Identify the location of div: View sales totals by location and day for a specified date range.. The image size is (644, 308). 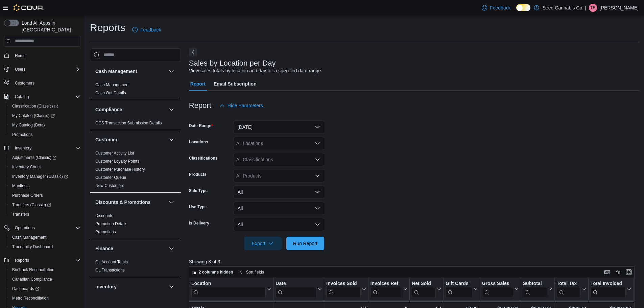
(256, 71).